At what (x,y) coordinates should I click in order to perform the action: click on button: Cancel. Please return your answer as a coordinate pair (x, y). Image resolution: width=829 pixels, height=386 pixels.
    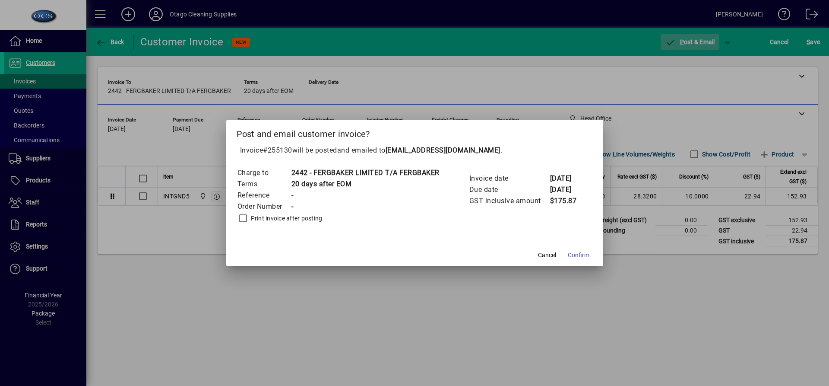
    Looking at the image, I should click on (547, 255).